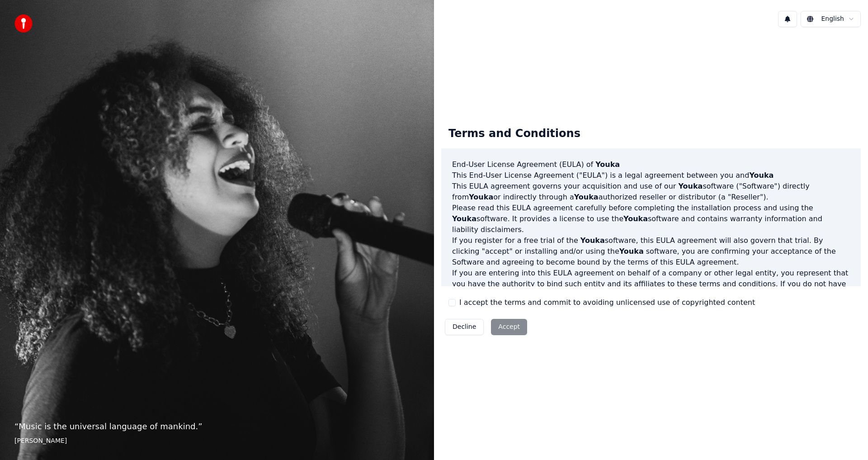 This screenshot has width=868, height=460. Describe the element at coordinates (651, 219) in the screenshot. I see `p: Please read this EULA agreement carefully before completing the installation process and using th...` at that location.